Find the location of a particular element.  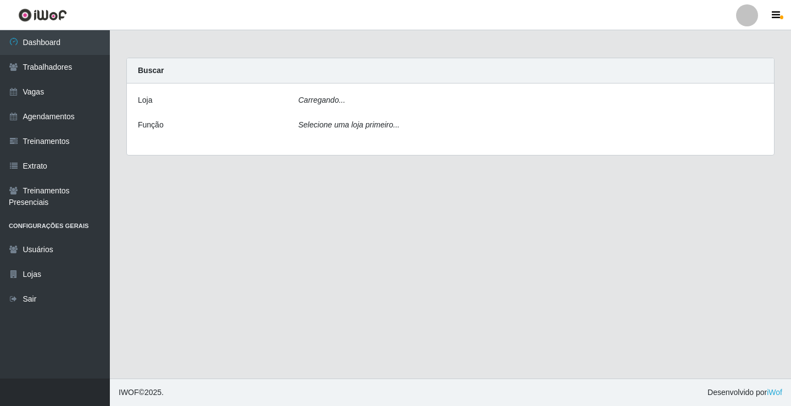

span: Desenvolvido por is located at coordinates (745, 392).